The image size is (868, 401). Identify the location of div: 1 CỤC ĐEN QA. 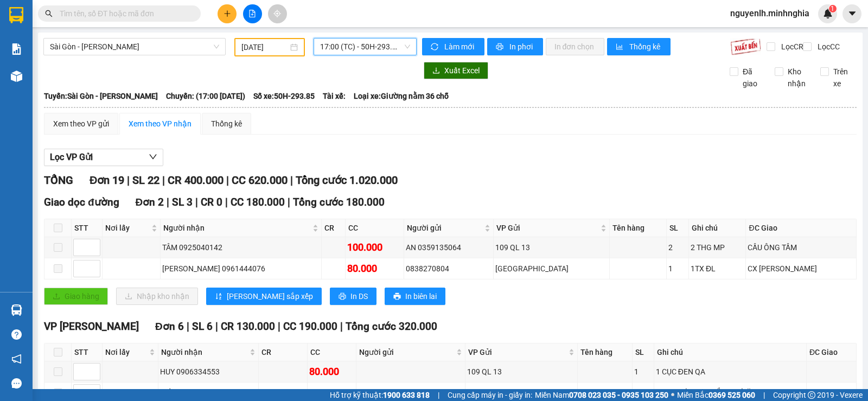
(730, 371).